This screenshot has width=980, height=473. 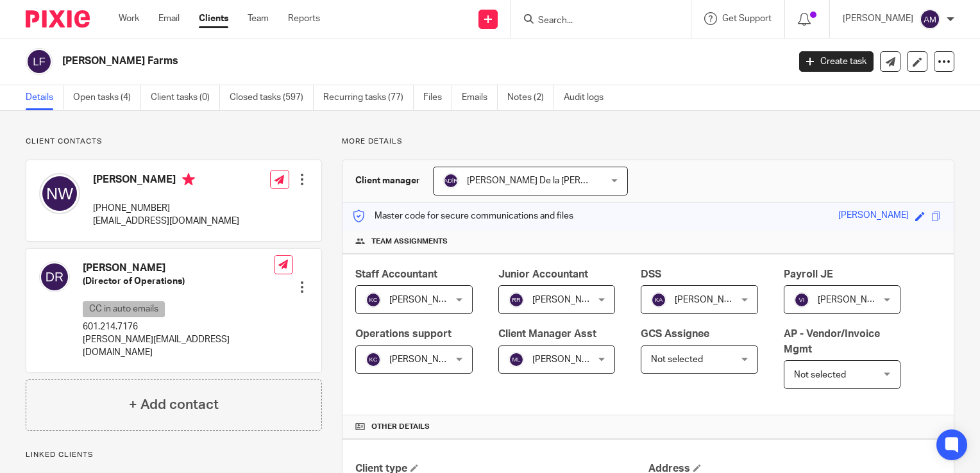 What do you see at coordinates (129, 19) in the screenshot?
I see `a: Work` at bounding box center [129, 19].